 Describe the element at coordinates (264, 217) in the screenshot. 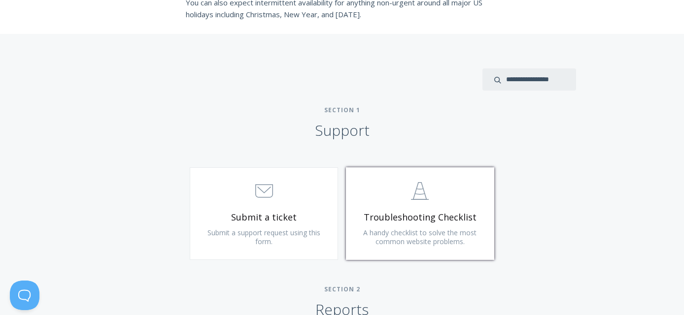

I see `span: Submit a ticket` at that location.